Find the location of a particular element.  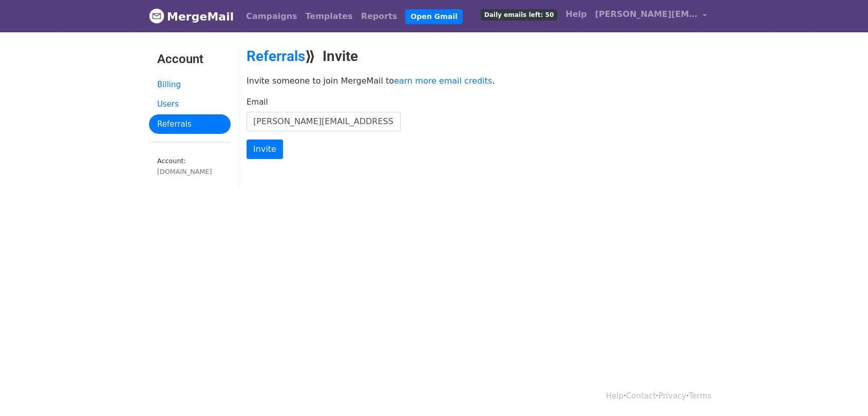

a: Open Gmail is located at coordinates (433, 17).